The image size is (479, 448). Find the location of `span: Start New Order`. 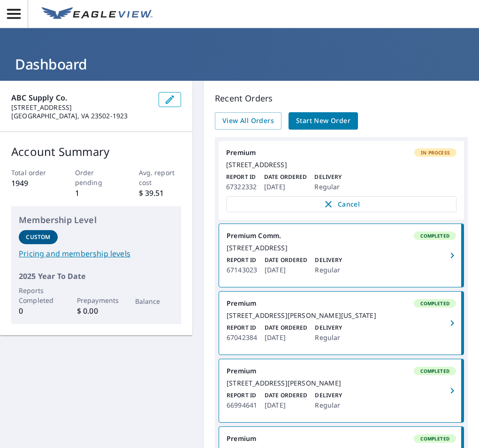

span: Start New Order is located at coordinates (323, 121).